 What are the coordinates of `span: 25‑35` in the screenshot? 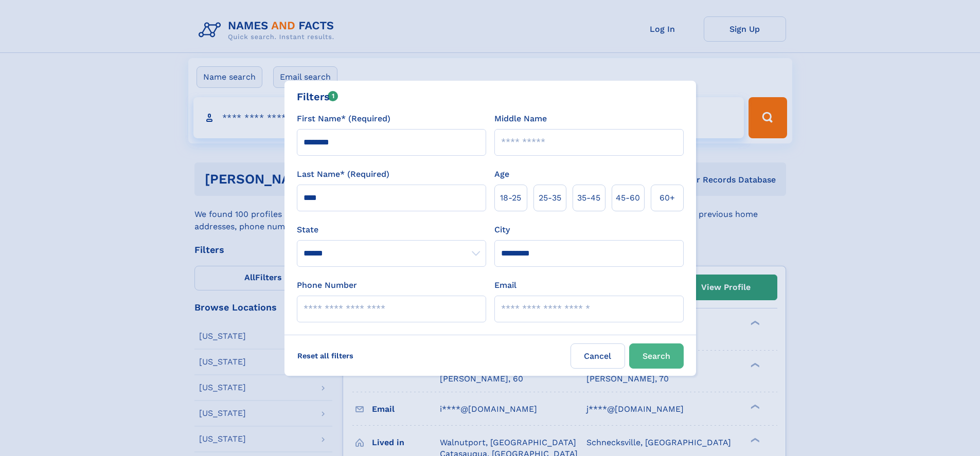 It's located at (550, 198).